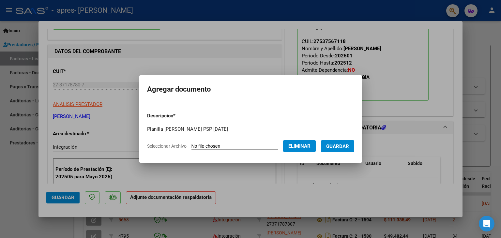 This screenshot has width=501, height=238. I want to click on button: Eliminar, so click(300, 146).